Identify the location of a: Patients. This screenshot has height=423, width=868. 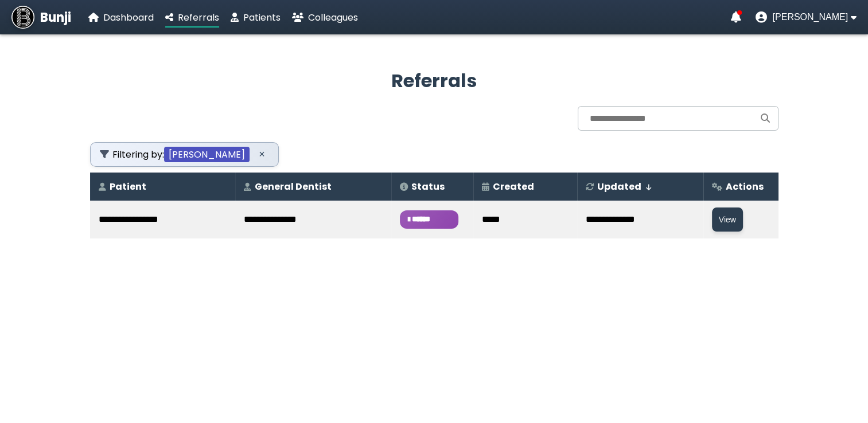
(255, 17).